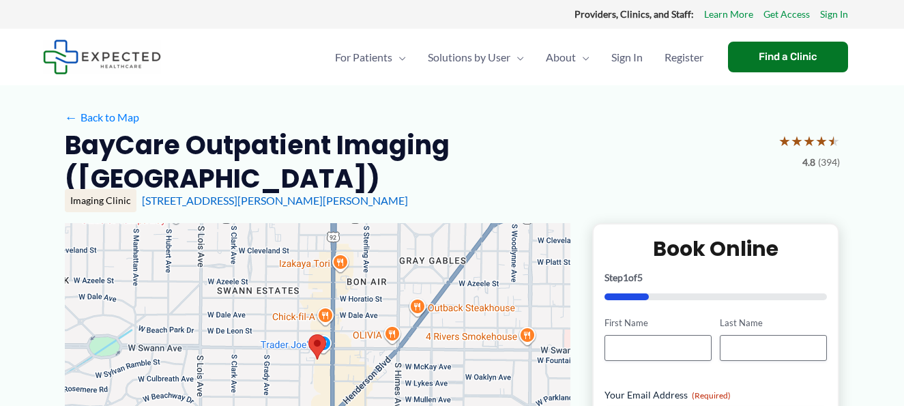 This screenshot has height=406, width=904. Describe the element at coordinates (371, 57) in the screenshot. I see `a: For PatientsMenu Toggle` at that location.